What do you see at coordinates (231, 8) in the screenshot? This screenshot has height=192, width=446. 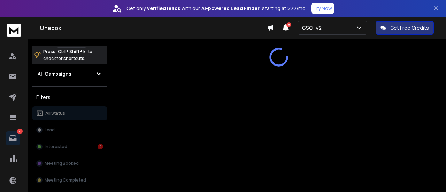 I see `strong: AI-powered Lead Finder,` at bounding box center [231, 8].